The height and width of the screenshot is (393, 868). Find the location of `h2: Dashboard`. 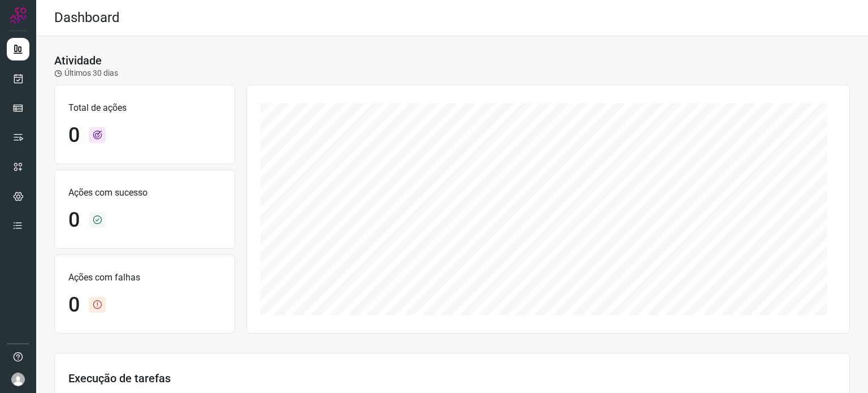

h2: Dashboard is located at coordinates (87, 18).